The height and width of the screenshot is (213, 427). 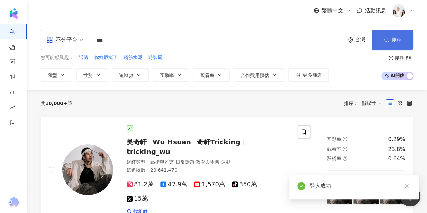 What do you see at coordinates (208, 162) in the screenshot?
I see `span: 教育與學習` at bounding box center [208, 162].